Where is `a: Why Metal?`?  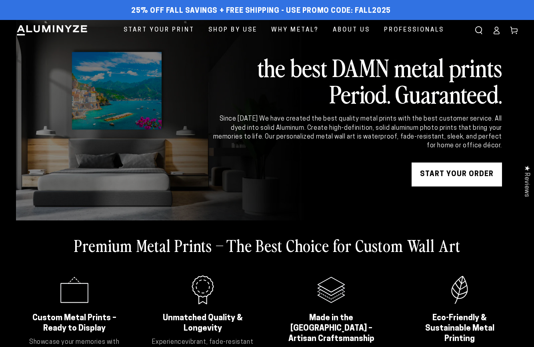
a: Why Metal? is located at coordinates (295, 30).